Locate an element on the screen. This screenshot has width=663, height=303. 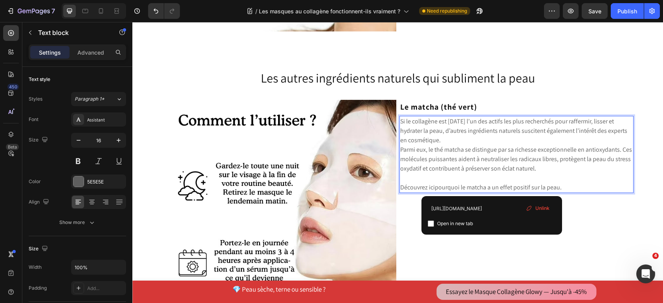
h3: Rich Text Editor. Editing area: main is located at coordinates (384, 85).